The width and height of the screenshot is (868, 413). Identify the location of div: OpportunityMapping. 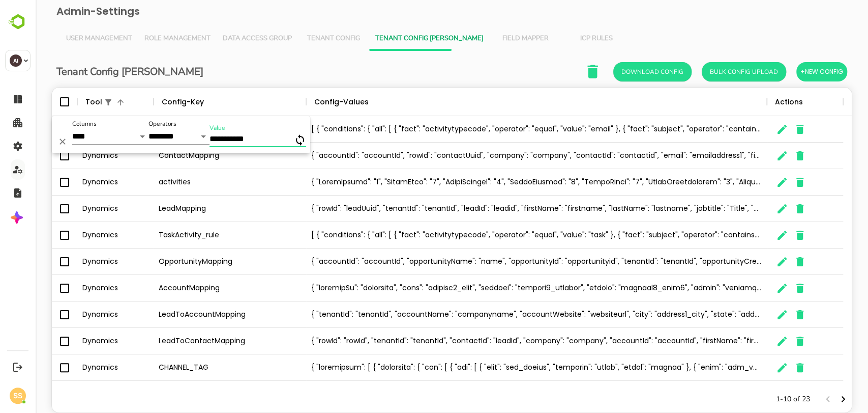
(194, 262).